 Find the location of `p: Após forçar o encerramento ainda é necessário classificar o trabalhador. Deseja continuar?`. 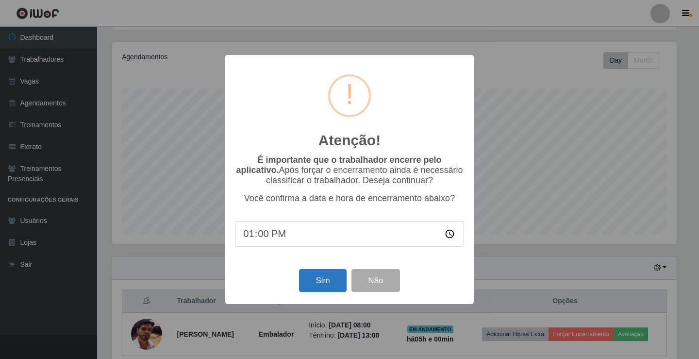

p: Após forçar o encerramento ainda é necessário classificar o trabalhador. Deseja continuar? is located at coordinates (350, 170).